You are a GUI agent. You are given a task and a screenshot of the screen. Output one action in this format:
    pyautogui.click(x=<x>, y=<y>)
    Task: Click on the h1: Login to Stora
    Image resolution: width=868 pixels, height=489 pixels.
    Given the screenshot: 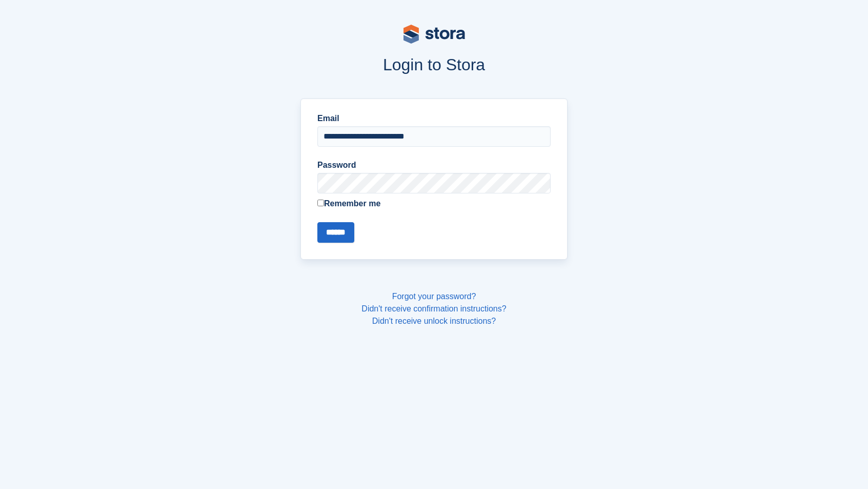 What is the action you would take?
    pyautogui.click(x=434, y=64)
    